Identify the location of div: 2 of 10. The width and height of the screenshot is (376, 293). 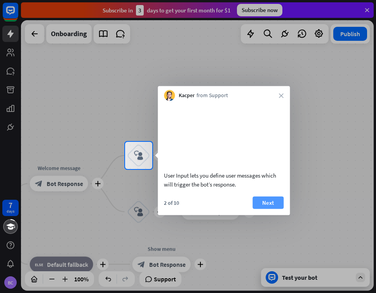
(171, 202).